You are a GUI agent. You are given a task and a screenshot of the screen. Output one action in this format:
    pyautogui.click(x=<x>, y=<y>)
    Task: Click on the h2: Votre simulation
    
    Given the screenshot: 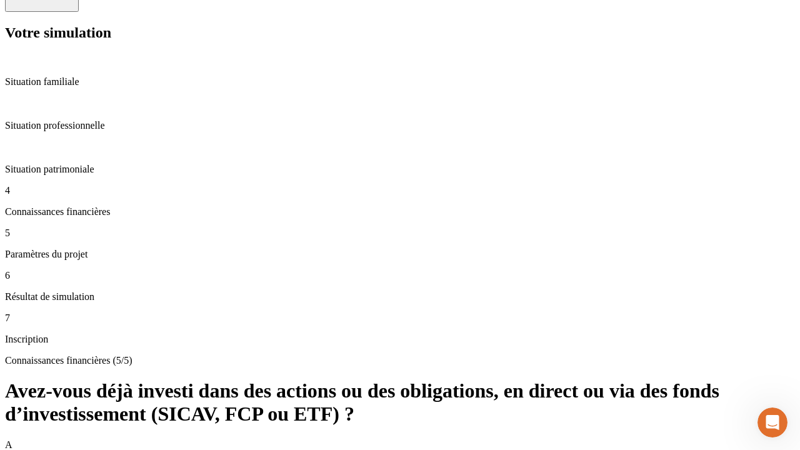 What is the action you would take?
    pyautogui.click(x=400, y=32)
    